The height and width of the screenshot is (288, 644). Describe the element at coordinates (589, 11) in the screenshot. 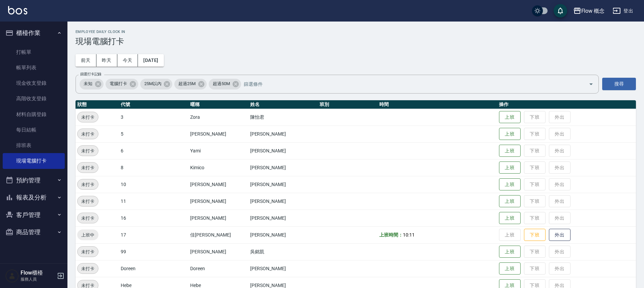

I see `button: Flow 概念` at that location.